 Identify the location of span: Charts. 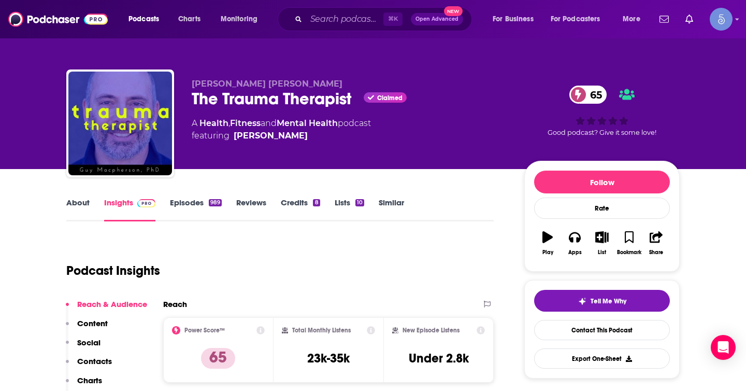
(189, 19).